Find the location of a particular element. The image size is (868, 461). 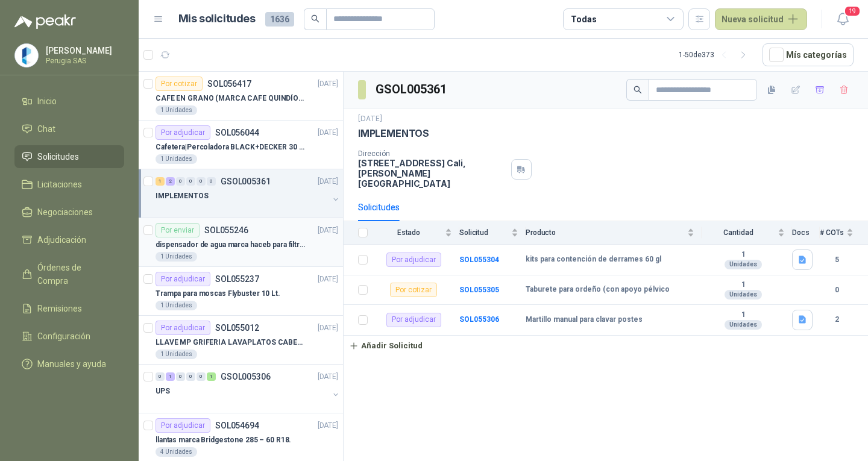

p: SOL056044 is located at coordinates (237, 133).